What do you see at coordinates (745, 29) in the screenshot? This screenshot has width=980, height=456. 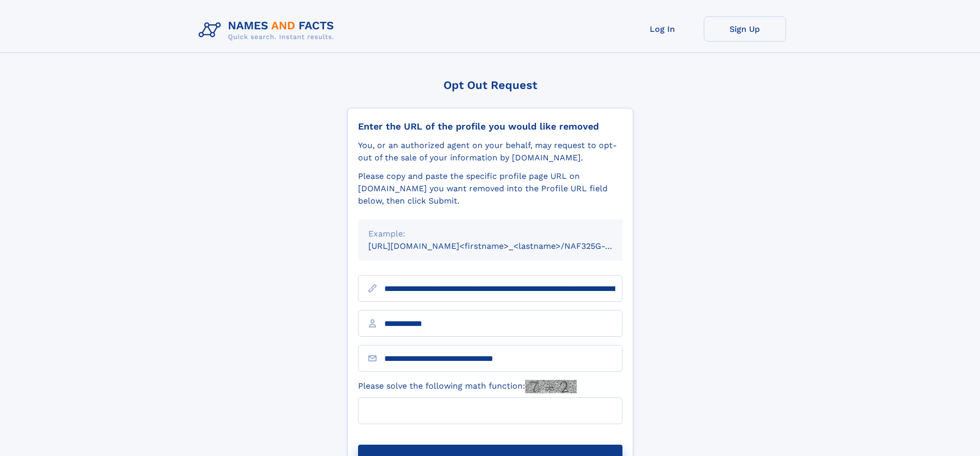 I see `a: Sign Up` at bounding box center [745, 29].